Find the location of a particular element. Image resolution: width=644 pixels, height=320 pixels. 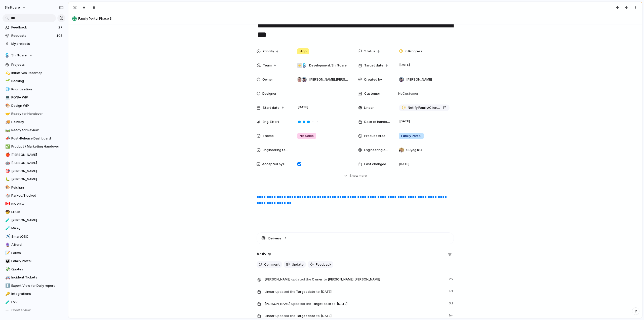

span: High is located at coordinates (303, 51).